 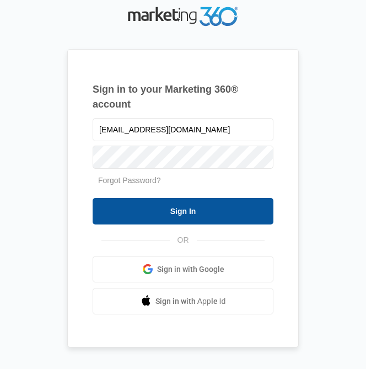 I want to click on a: Sign in with Google, so click(x=183, y=269).